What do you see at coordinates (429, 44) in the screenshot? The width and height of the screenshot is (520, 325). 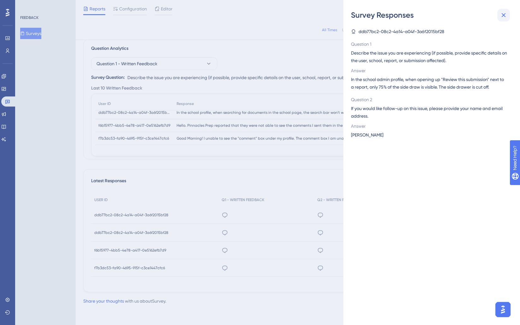 I see `span: Question 1` at bounding box center [429, 44].